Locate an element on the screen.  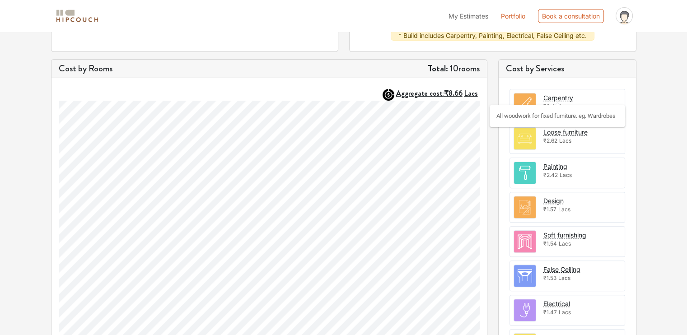
span: ₹8.66 is located at coordinates (453, 93).